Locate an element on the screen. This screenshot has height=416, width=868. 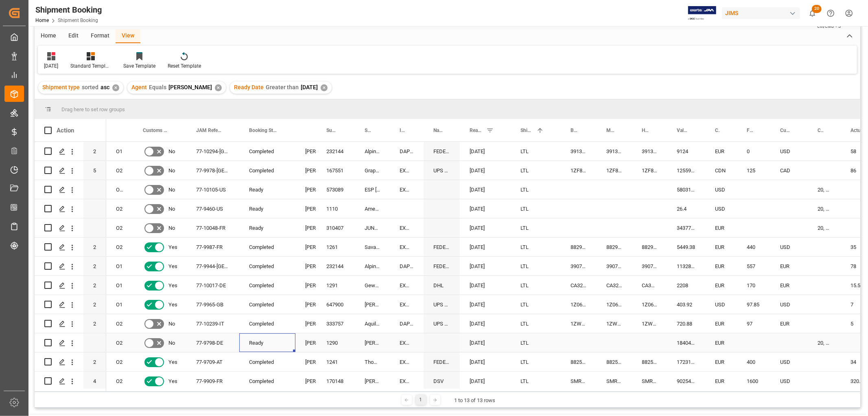
div: 573089 is located at coordinates (336, 189).